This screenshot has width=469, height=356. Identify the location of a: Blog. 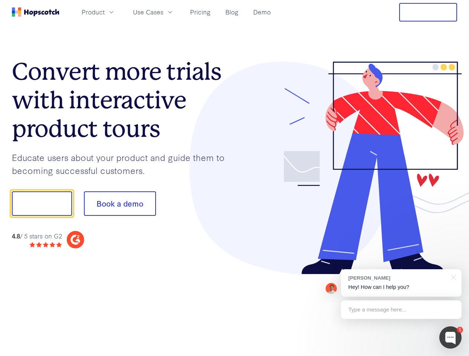
(232, 12).